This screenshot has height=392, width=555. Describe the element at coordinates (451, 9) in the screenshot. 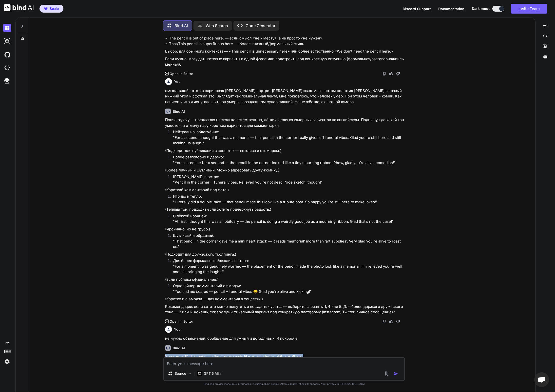

I see `button: Documentation` at that location.